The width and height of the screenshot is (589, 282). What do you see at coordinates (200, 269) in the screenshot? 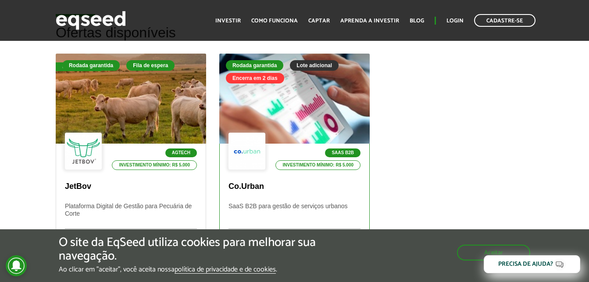
I see `p: Ao clicar em "aceitar", você aceita nossa .` at bounding box center [200, 269].